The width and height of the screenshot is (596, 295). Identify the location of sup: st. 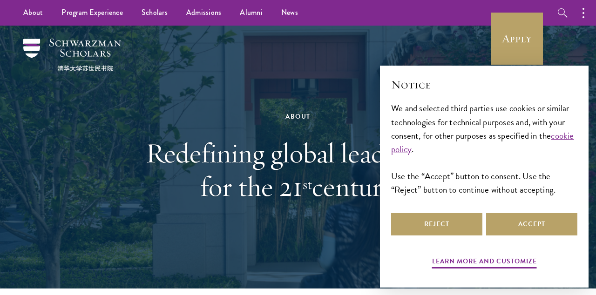
(307, 184).